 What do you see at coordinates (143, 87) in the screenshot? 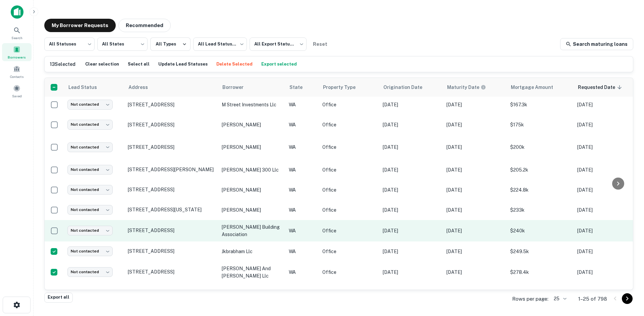
I see `span: Address` at bounding box center [143, 87].